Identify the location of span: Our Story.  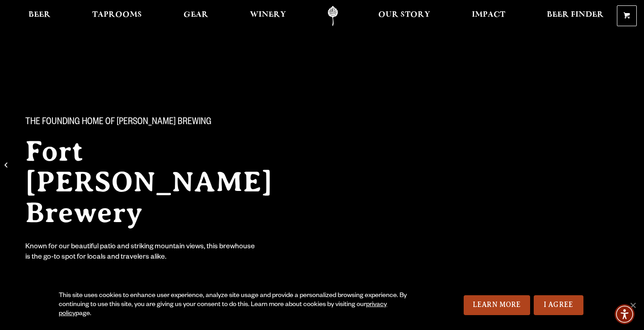
(404, 15).